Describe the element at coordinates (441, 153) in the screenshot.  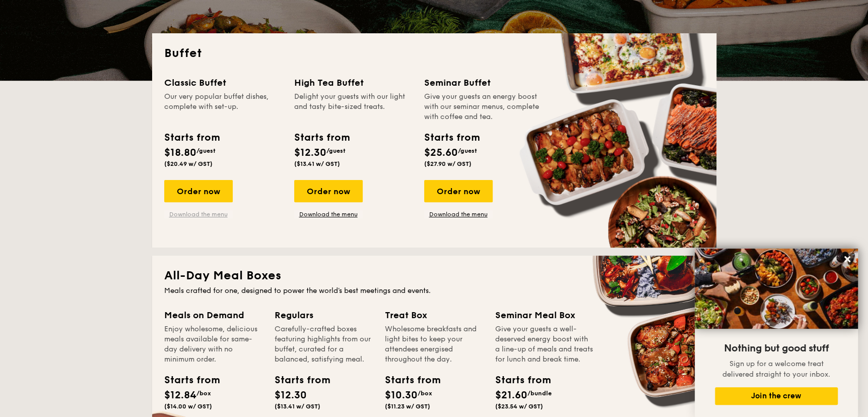
I see `span: $25.60` at that location.